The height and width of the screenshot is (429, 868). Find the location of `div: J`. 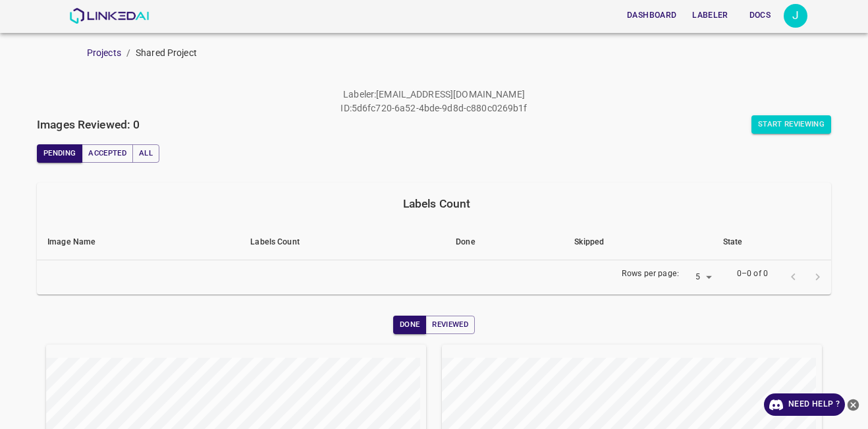

div: J is located at coordinates (796, 16).